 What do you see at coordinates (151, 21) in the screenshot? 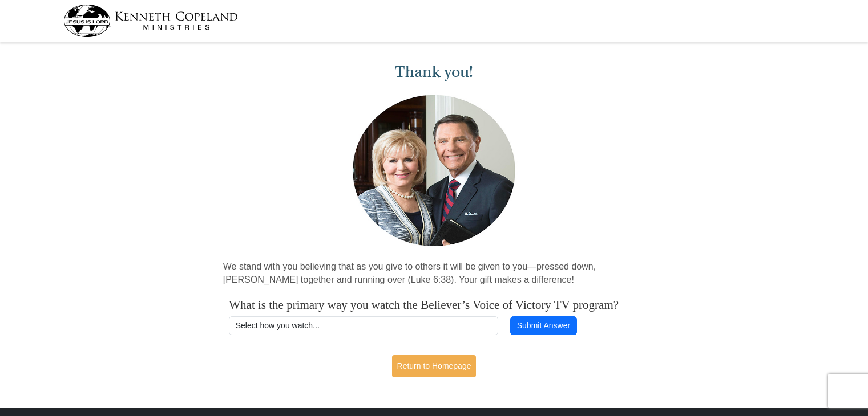
I see `img: kcm-header-logo.svg` at bounding box center [151, 21].